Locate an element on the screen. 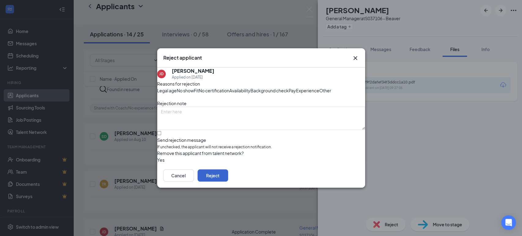 Image resolution: width=522 pixels, height=236 pixels. div: Send rejection message is located at coordinates (261, 140).